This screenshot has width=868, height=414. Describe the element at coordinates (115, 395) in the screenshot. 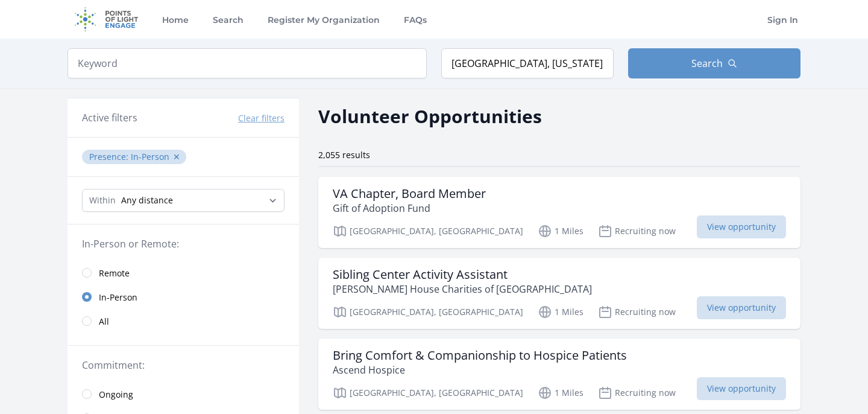

I see `span: Ongoing` at that location.